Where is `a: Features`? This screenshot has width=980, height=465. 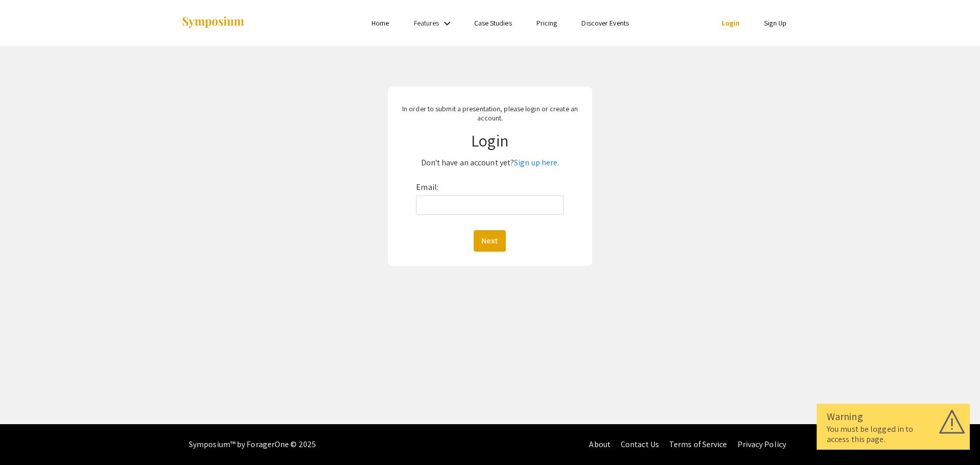
a: Features is located at coordinates (427, 23).